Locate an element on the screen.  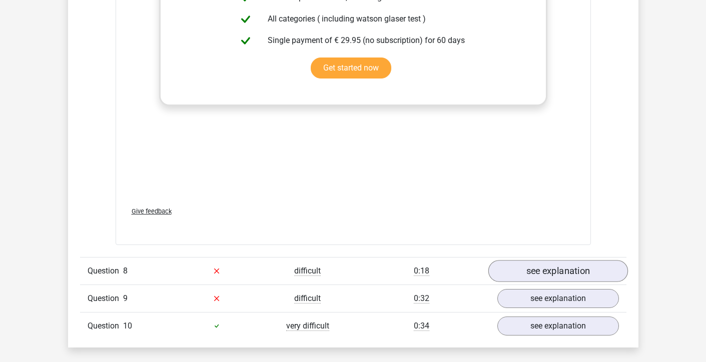
span: 0:32 is located at coordinates (421, 299).